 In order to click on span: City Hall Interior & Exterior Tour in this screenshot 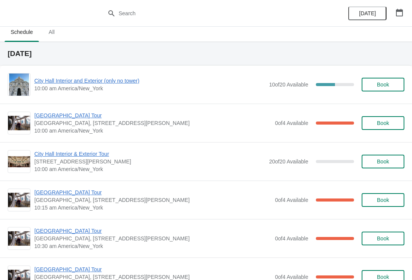, I will do `click(150, 154)`.